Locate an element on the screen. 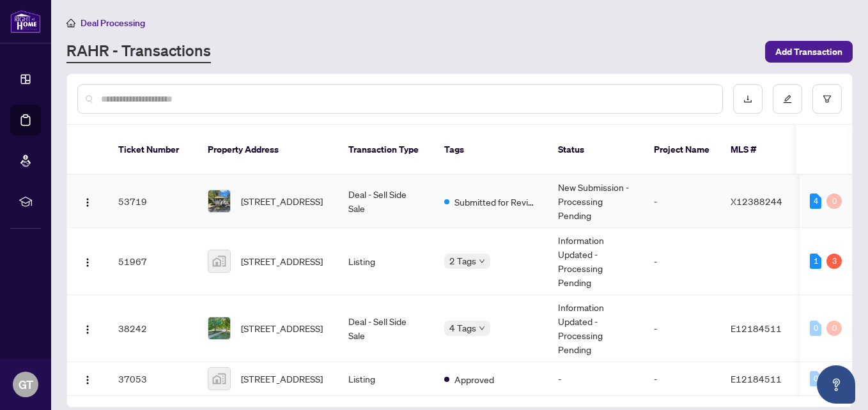  span: X12388244 is located at coordinates (756, 202).